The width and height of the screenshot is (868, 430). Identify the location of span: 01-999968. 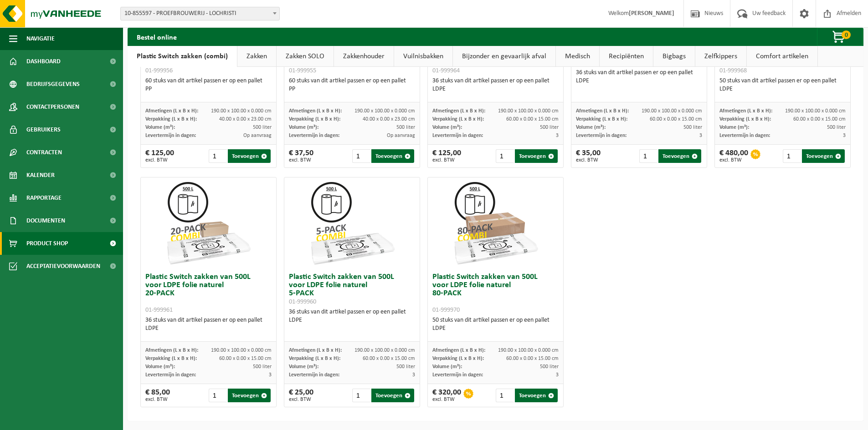
(733, 70).